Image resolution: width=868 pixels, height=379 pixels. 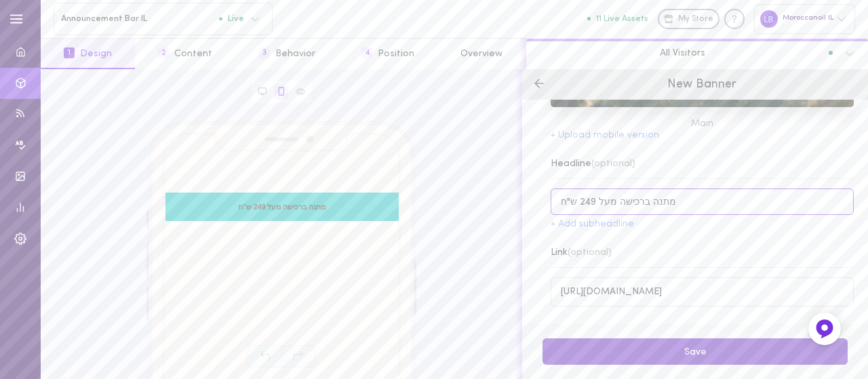 I want to click on button: 1Design, so click(x=87, y=54).